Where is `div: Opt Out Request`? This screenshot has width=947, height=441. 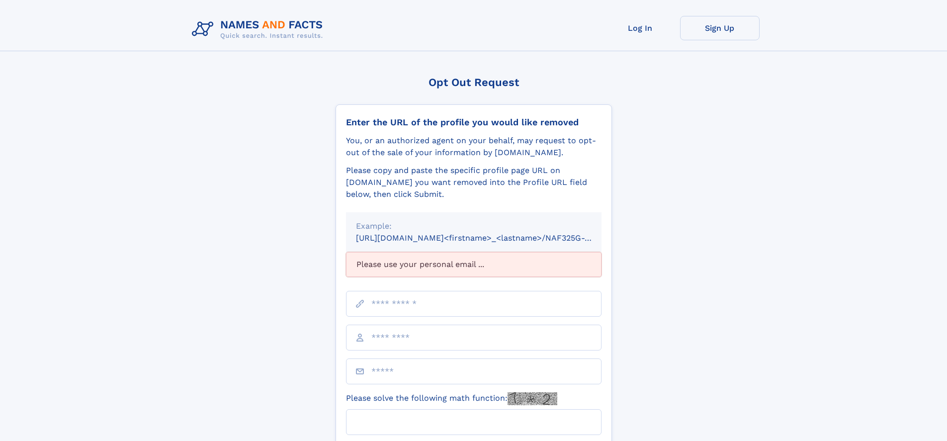
div: Opt Out Request is located at coordinates (474, 82).